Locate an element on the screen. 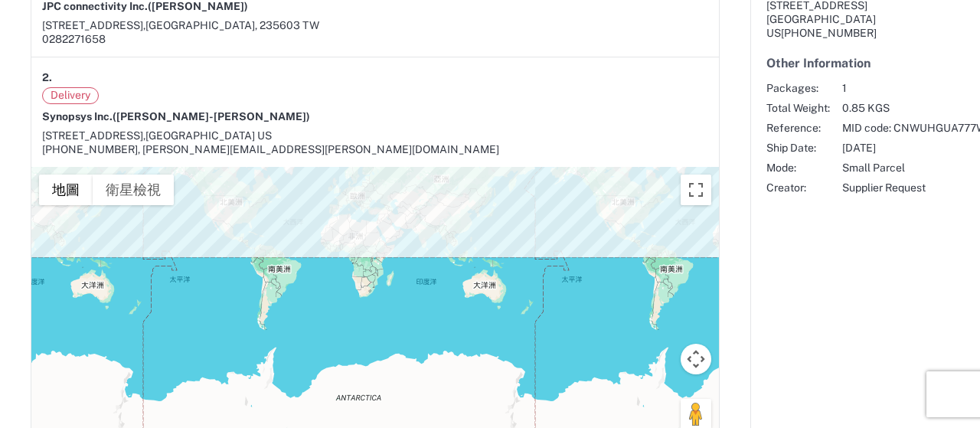 The height and width of the screenshot is (428, 980). strong: Synopsys Inc. is located at coordinates (176, 116).